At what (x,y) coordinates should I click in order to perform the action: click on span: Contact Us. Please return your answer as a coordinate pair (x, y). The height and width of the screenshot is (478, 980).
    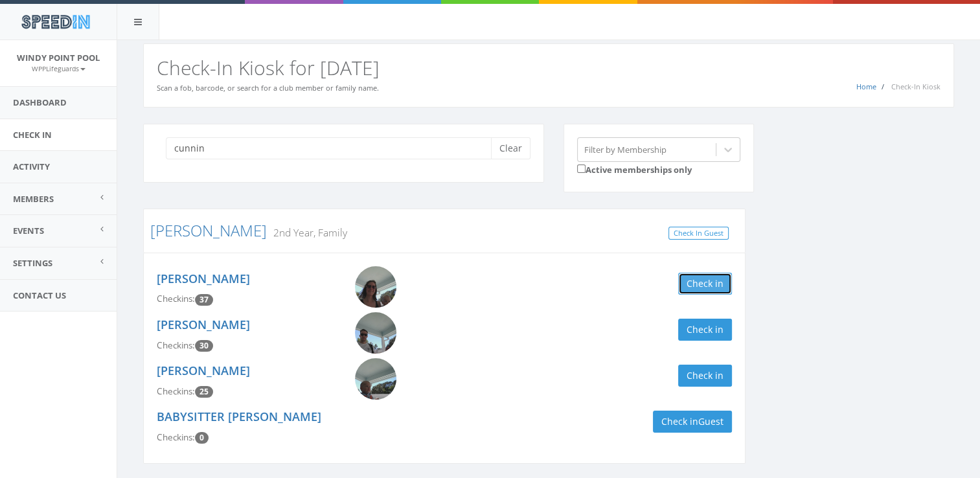
    Looking at the image, I should click on (40, 295).